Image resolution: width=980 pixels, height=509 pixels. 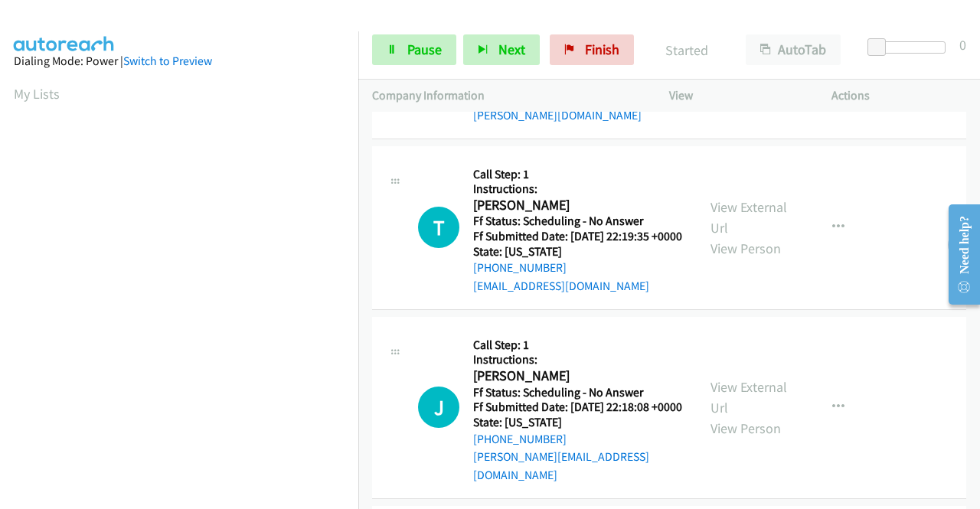 What do you see at coordinates (414, 50) in the screenshot?
I see `a: Pause` at bounding box center [414, 50].